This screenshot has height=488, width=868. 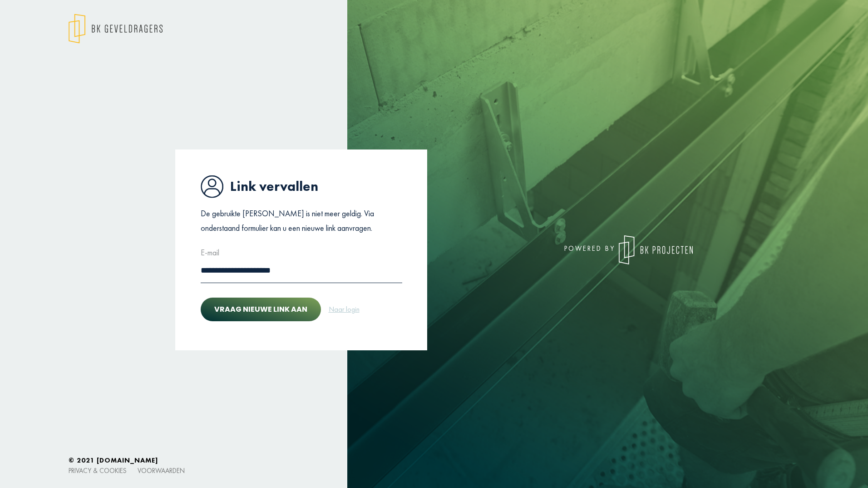 What do you see at coordinates (261, 309) in the screenshot?
I see `button: Vraag nieuwe link aan` at bounding box center [261, 309].